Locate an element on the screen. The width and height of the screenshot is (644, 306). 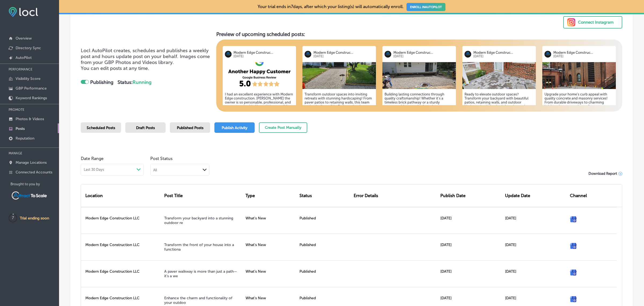
span: Post Status is located at coordinates (180, 158).